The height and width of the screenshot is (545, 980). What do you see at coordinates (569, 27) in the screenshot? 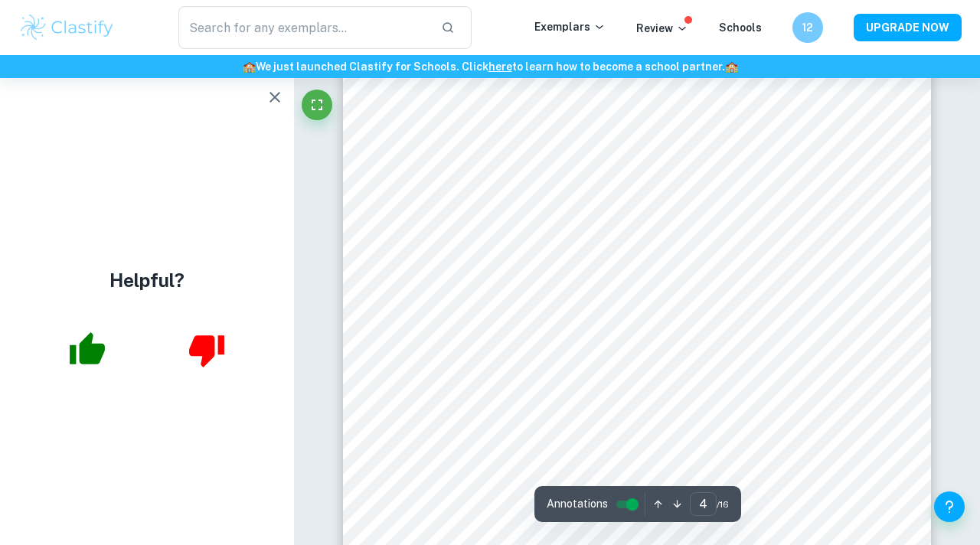
I see `p: Exemplars` at bounding box center [569, 27].